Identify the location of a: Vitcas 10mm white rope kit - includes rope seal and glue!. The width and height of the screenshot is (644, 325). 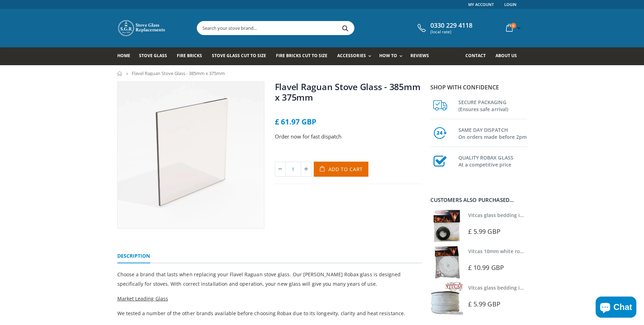
(537, 251).